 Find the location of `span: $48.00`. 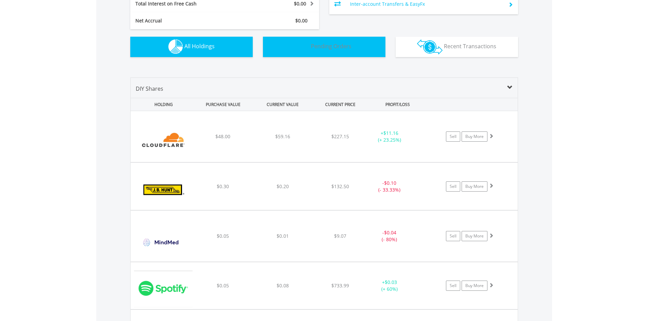

span: $48.00 is located at coordinates (223, 136).